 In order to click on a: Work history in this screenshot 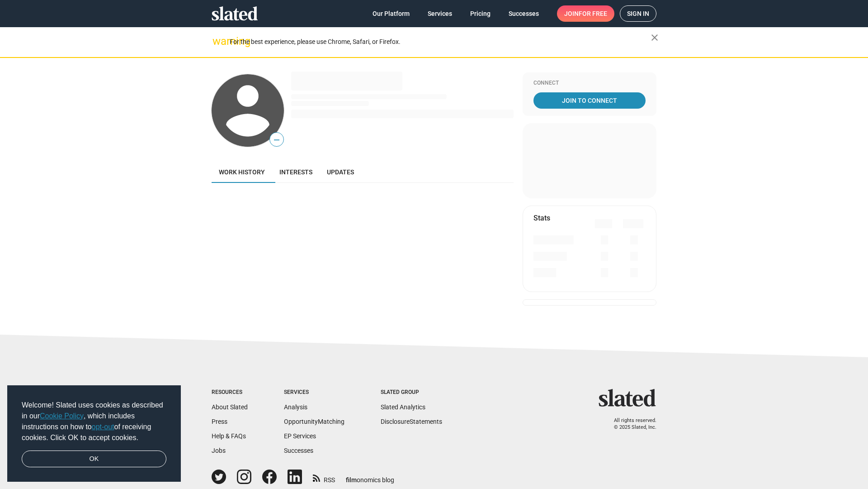, I will do `click(242, 172)`.